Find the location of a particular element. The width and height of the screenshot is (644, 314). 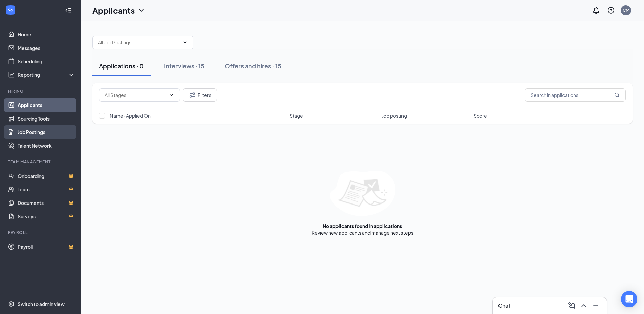

a: Sourcing Tools is located at coordinates (46, 119).